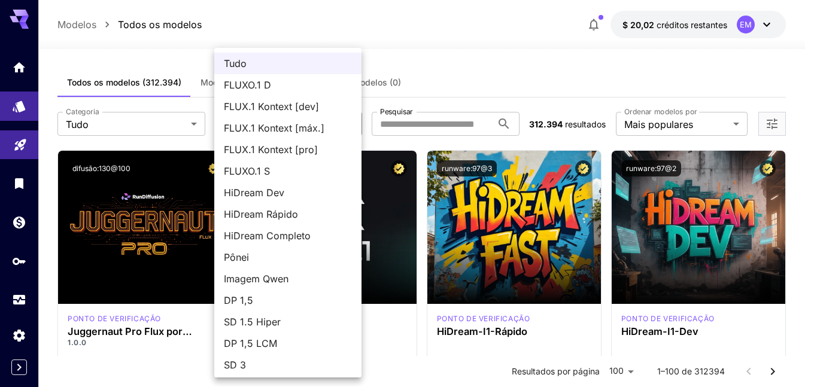 The height and width of the screenshot is (387, 814). Describe the element at coordinates (256, 279) in the screenshot. I see `font: Imagem Qwen` at that location.